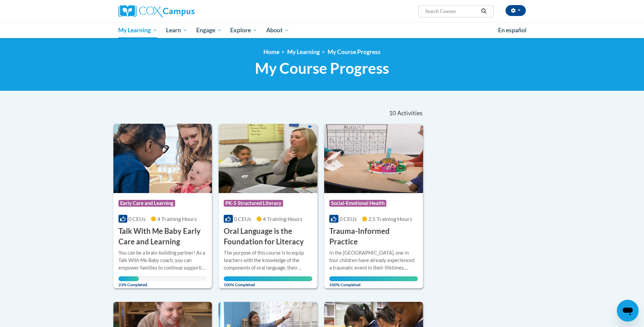  What do you see at coordinates (515, 11) in the screenshot?
I see `button: Account Settings` at bounding box center [515, 11].